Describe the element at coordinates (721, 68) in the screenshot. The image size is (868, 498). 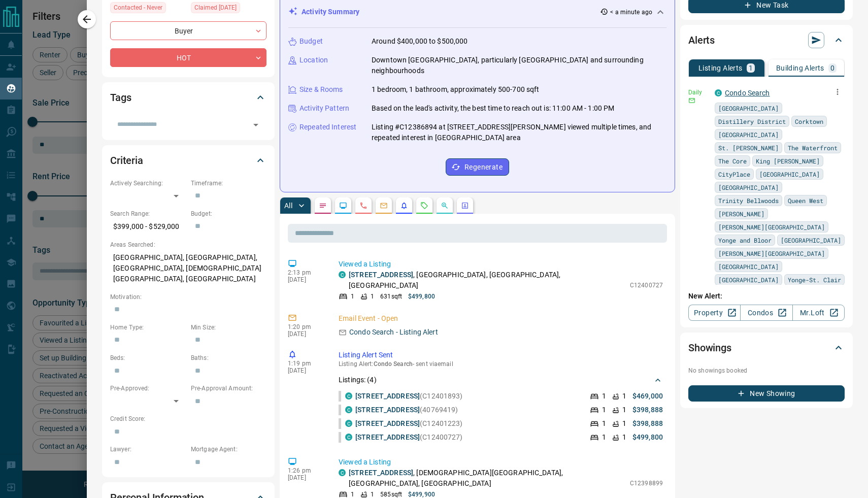
I see `p: Listing Alerts` at that location.